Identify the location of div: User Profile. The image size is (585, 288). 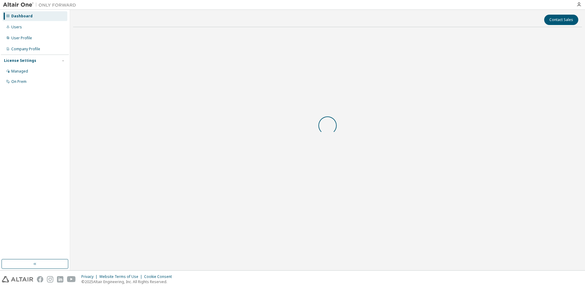
(22, 38).